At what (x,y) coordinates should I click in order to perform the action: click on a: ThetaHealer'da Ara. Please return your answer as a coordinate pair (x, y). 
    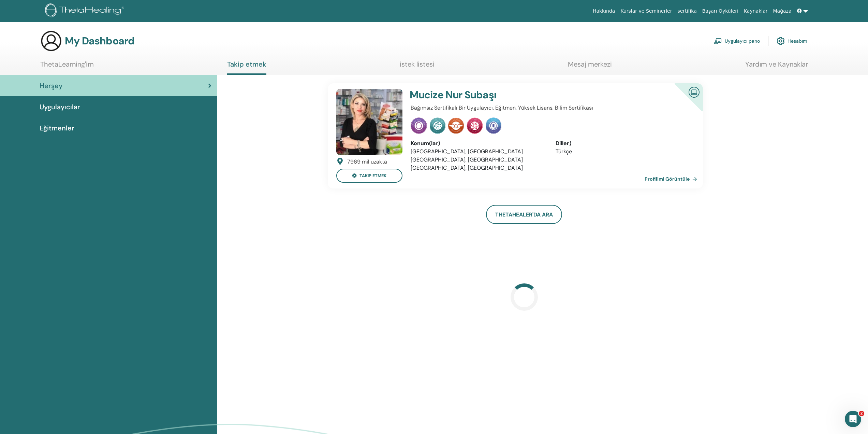
    Looking at the image, I should click on (524, 214).